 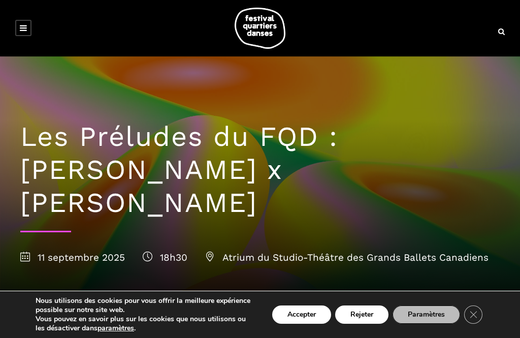 What do you see at coordinates (73, 257) in the screenshot?
I see `span: 11 septembre 2025` at bounding box center [73, 257].